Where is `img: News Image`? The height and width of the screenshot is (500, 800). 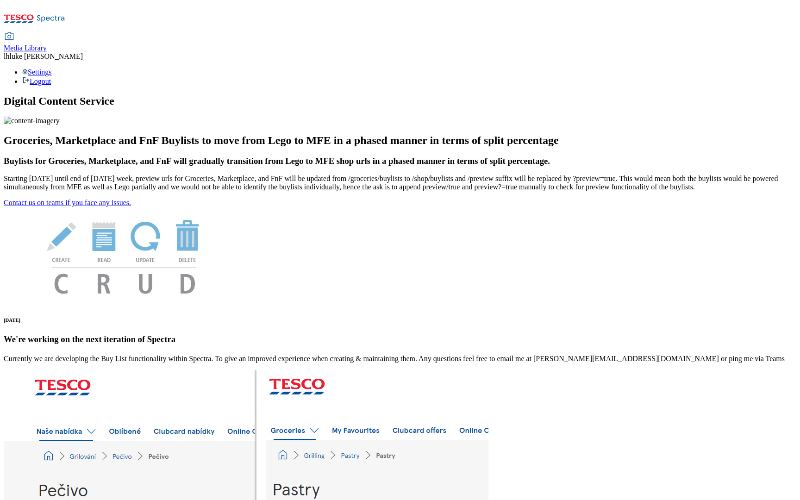 img: News Image is located at coordinates (124, 255).